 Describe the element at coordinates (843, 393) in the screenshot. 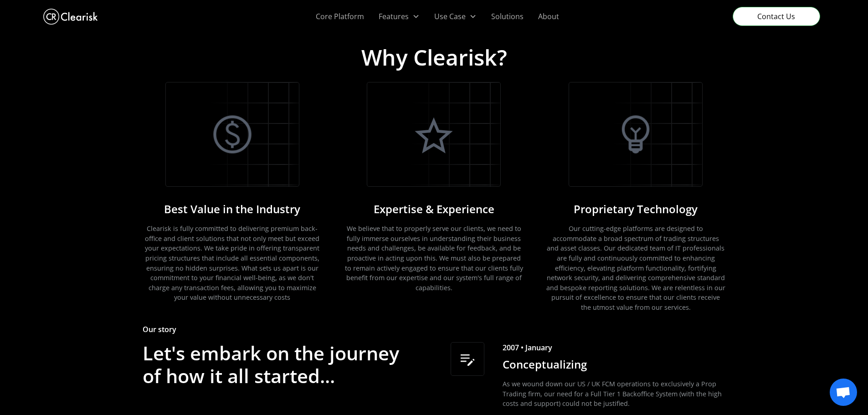

I see `div: Open chat` at that location.